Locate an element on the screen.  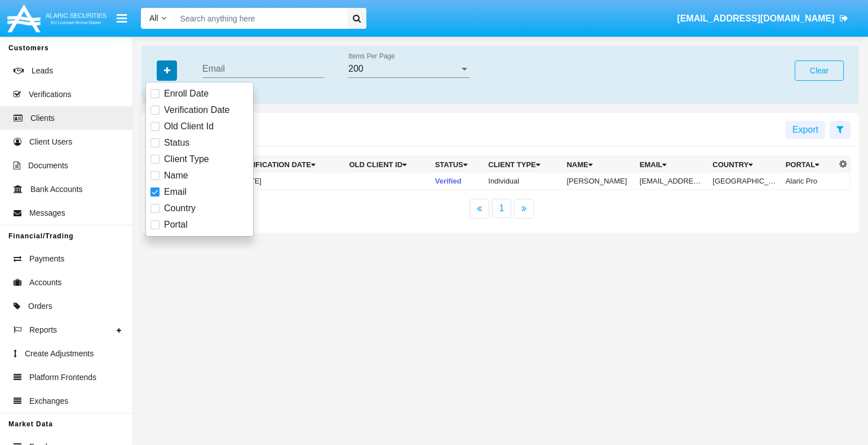
span: Verification Date is located at coordinates (197, 110).